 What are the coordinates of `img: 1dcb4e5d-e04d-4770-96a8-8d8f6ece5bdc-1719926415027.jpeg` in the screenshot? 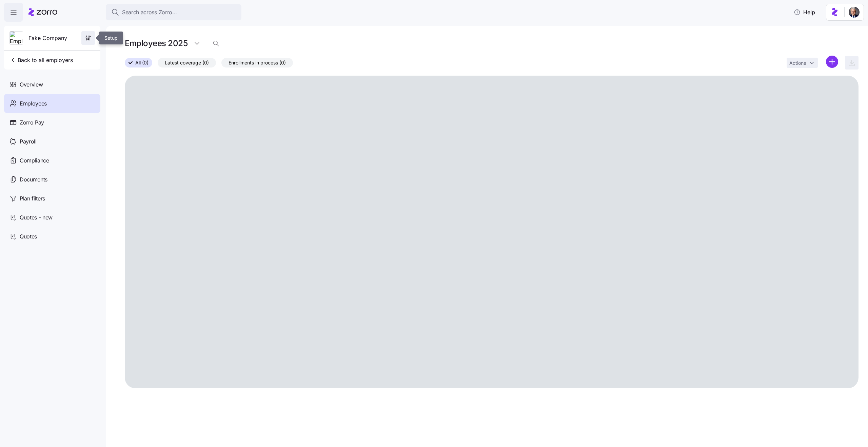 It's located at (854, 12).